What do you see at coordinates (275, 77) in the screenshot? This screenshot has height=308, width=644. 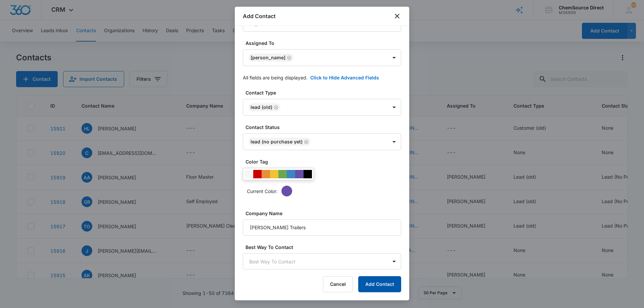 I see `p: All fields are being displayed.` at bounding box center [275, 77].